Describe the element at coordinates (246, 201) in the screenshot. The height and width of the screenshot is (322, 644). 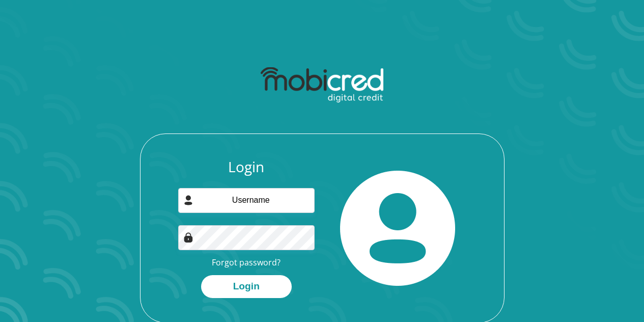
I see `input: Username` at that location.